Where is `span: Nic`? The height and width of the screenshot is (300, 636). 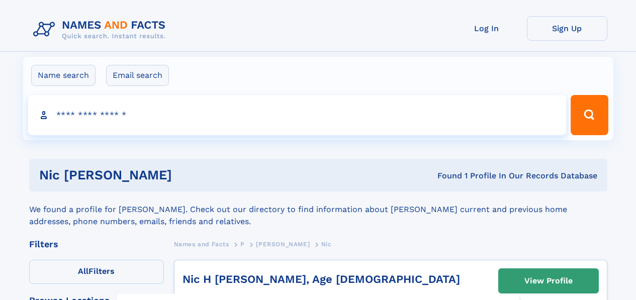 span: Nic is located at coordinates (326, 244).